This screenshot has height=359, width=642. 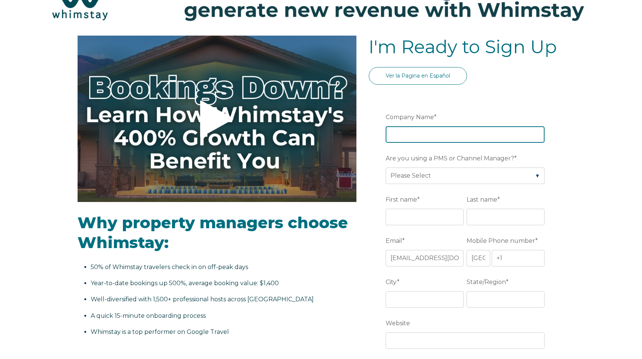 I want to click on span: Are you using a PMS or Channel Manager?, so click(x=450, y=158).